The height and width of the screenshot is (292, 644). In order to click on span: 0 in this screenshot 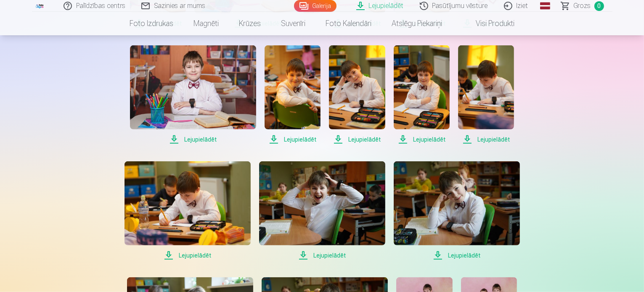, I will do `click(599, 6)`.